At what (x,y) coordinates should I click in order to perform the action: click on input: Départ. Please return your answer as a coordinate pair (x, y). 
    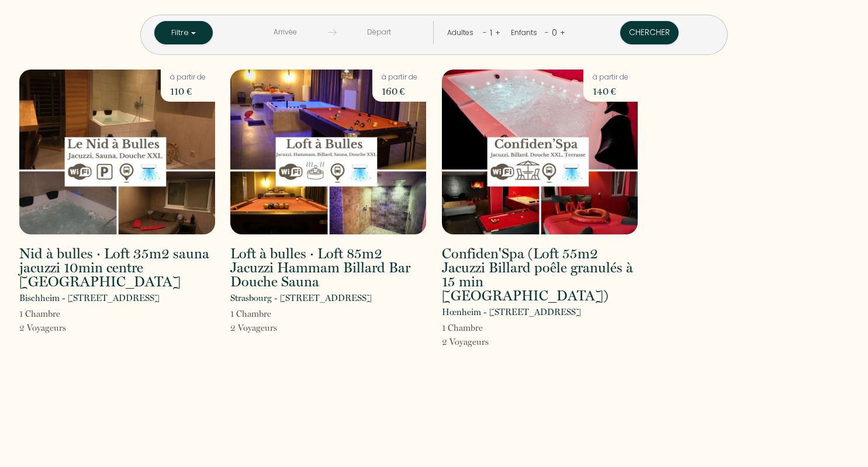
    Looking at the image, I should click on (379, 32).